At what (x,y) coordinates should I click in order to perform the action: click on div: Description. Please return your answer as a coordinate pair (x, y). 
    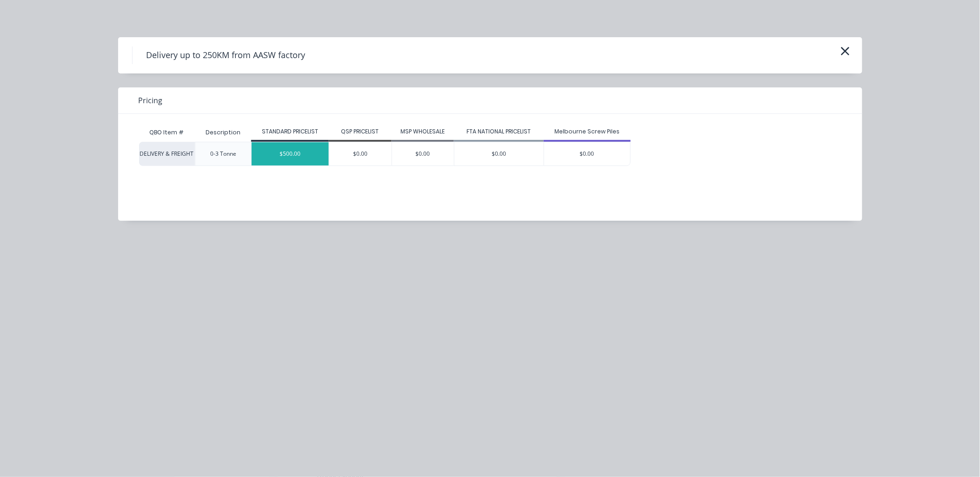
    Looking at the image, I should click on (223, 133).